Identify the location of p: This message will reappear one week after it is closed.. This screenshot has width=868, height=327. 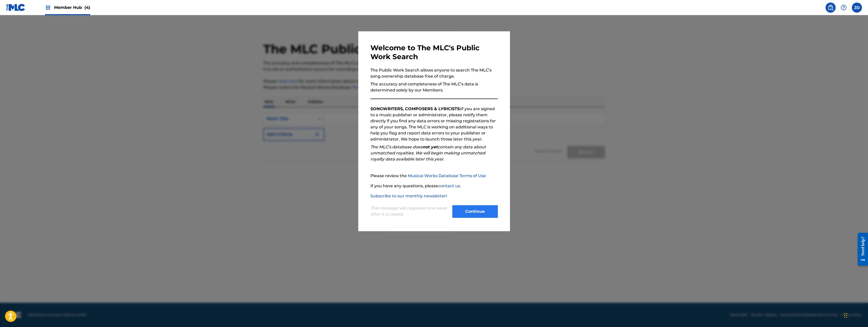
(410, 212).